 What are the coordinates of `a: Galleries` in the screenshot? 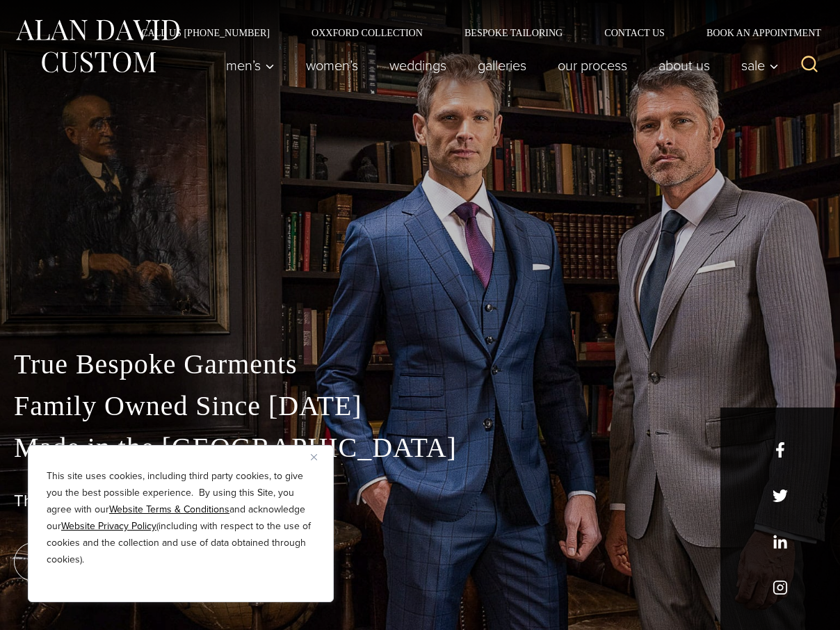 It's located at (502, 65).